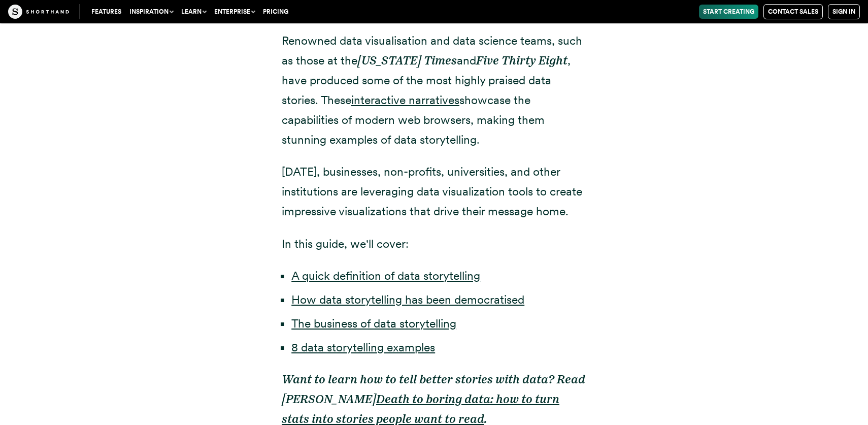 Image resolution: width=868 pixels, height=425 pixels. I want to click on p: In this guide, we'll cover:, so click(434, 244).